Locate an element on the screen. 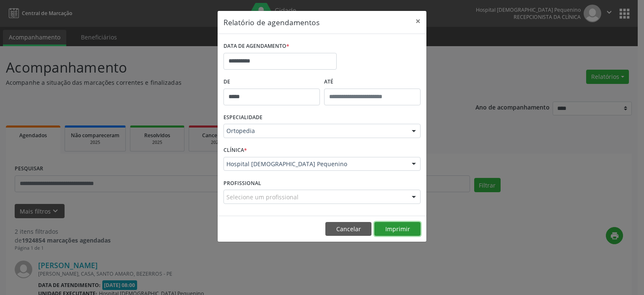 This screenshot has height=295, width=644. label: DATA DE AGENDAMENTO is located at coordinates (256, 46).